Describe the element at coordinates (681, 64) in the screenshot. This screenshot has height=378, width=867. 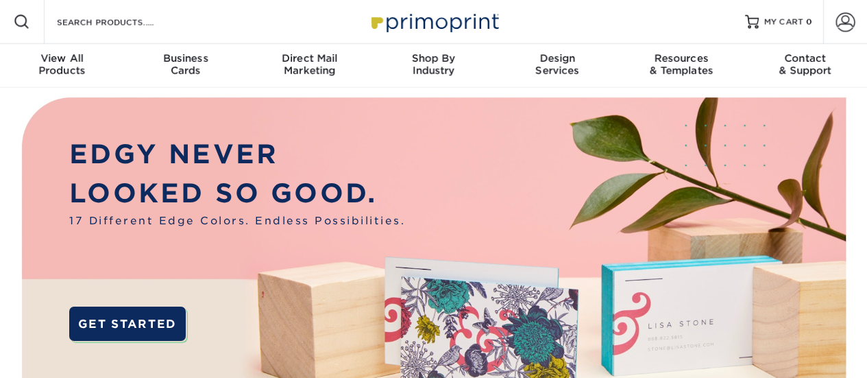
I see `div: & Templates` at that location.